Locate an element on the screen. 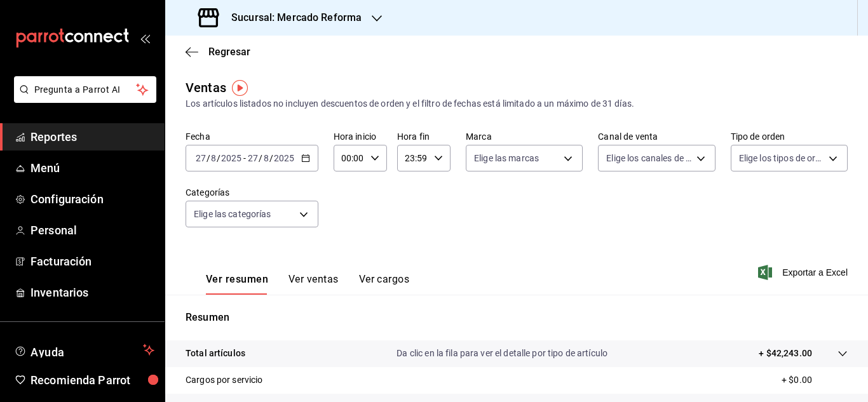 The width and height of the screenshot is (868, 402). button: Ver cargos is located at coordinates (385, 284).